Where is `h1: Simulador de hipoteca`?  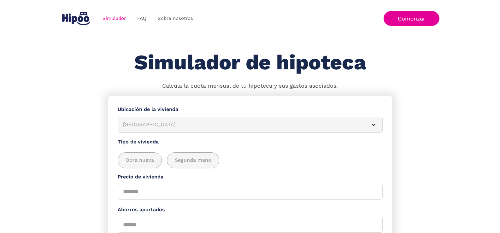
h1: Simulador de hipoteca is located at coordinates (250, 62).